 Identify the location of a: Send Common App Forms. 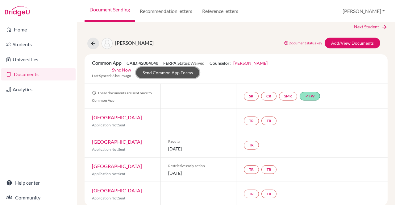
(168, 73).